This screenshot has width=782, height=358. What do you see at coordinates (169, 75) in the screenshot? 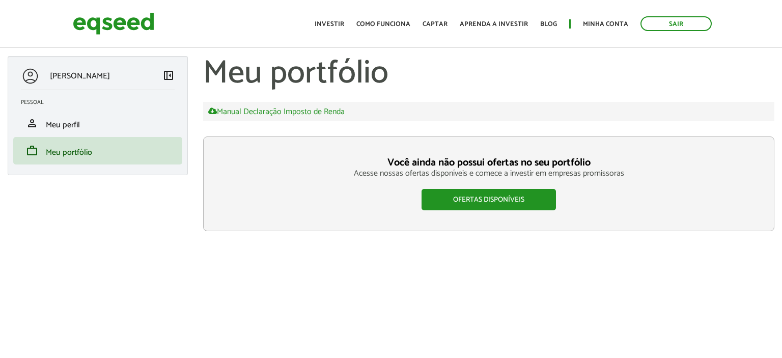
I see `span: left_panel_close` at bounding box center [169, 75].